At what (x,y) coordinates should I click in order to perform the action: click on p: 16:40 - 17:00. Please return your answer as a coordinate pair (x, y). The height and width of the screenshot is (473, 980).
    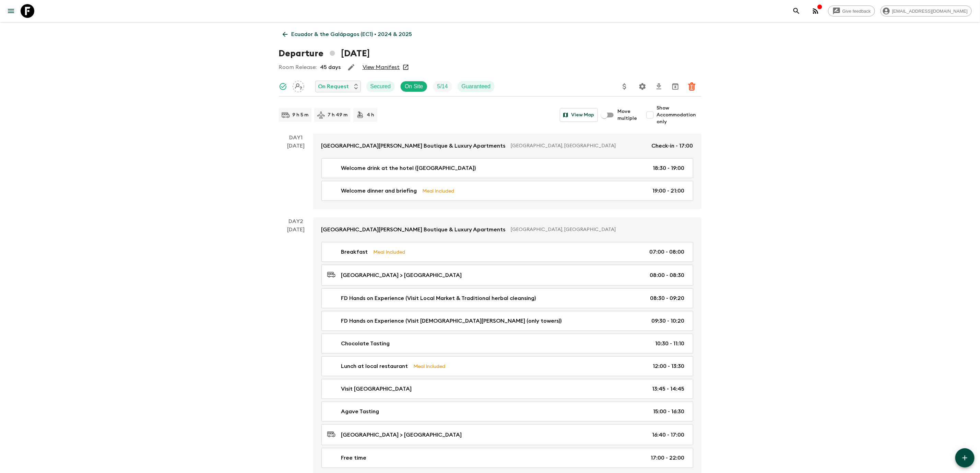
    Looking at the image, I should click on (668, 434).